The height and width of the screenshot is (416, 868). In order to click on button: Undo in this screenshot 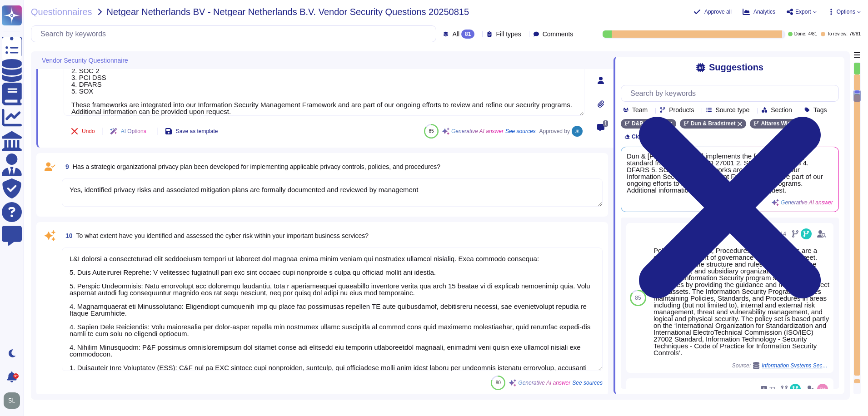, I will do `click(83, 131)`.